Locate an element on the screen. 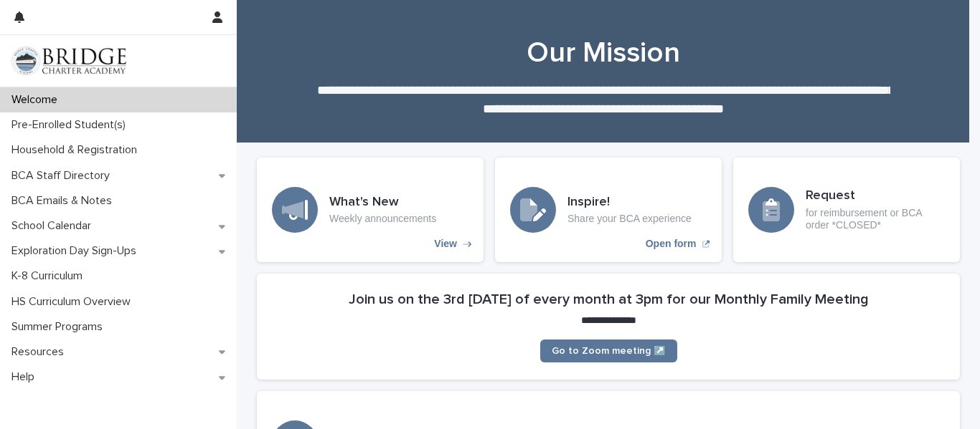 The image size is (980, 429). p: BCA Staff Directory is located at coordinates (63, 176).